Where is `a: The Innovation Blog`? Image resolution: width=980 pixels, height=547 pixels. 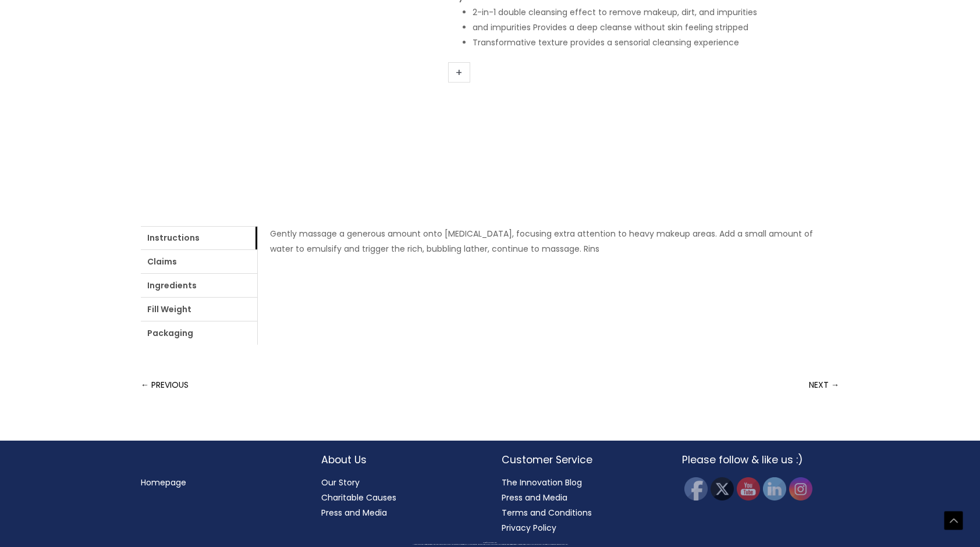 a: The Innovation Blog is located at coordinates (542, 483).